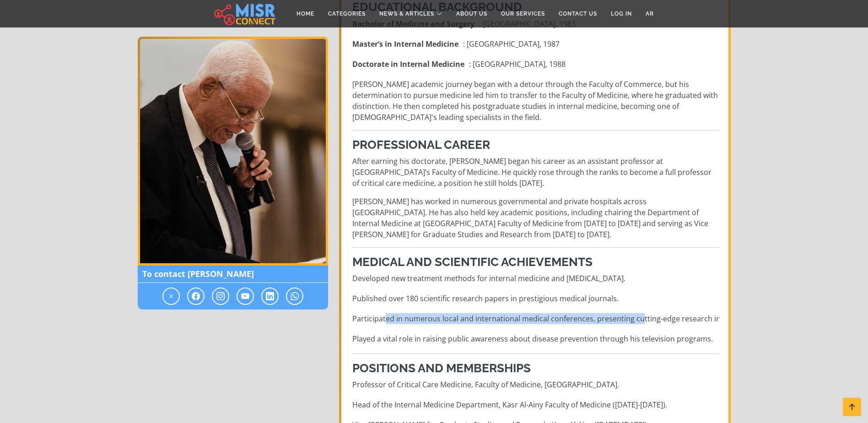 Image resolution: width=868 pixels, height=423 pixels. What do you see at coordinates (405, 44) in the screenshot?
I see `strong: Master’s in Internal Medicine` at bounding box center [405, 44].